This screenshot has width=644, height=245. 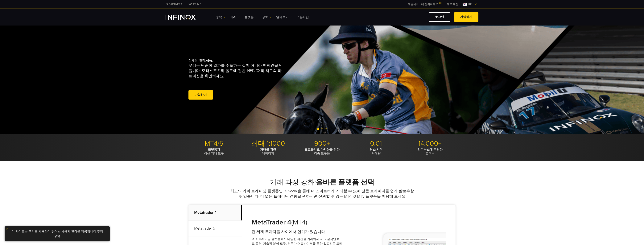 What do you see at coordinates (326, 129) in the screenshot?
I see `span: Go to slide 3` at bounding box center [326, 129].